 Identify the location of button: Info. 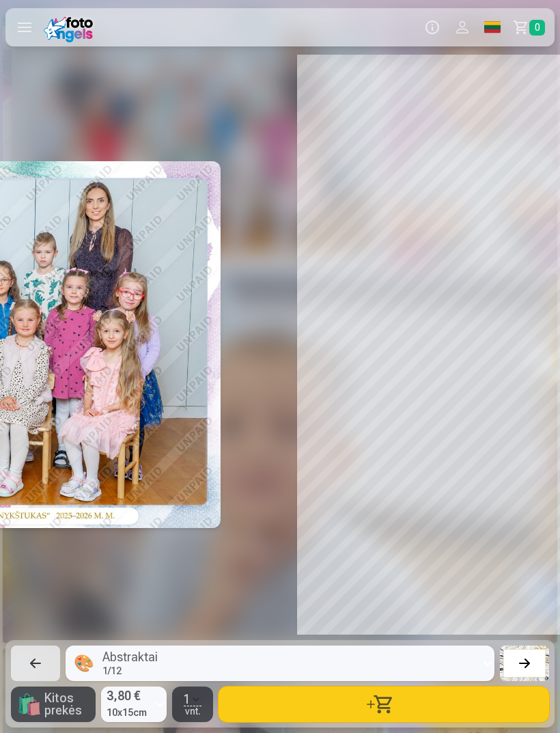
(433, 27).